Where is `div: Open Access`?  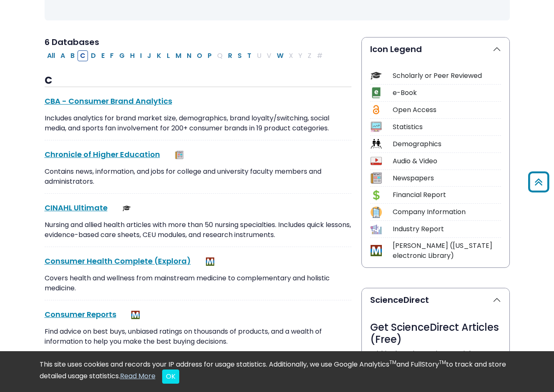
div: Open Access is located at coordinates (447, 110).